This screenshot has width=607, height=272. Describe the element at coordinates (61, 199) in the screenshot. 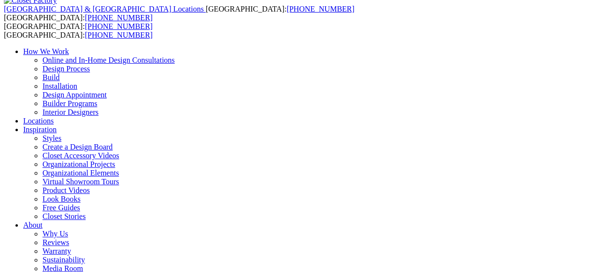

I see `a: Look Books` at that location.